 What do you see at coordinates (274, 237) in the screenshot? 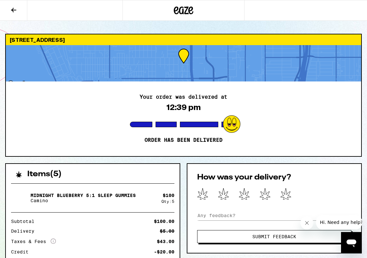
I see `span: Submit Feedback` at bounding box center [274, 237].